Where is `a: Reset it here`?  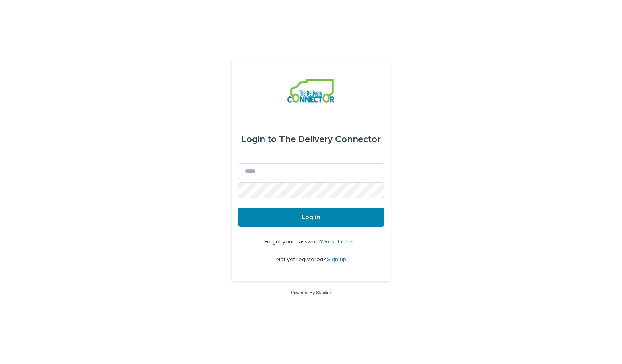
a: Reset it here is located at coordinates (341, 242).